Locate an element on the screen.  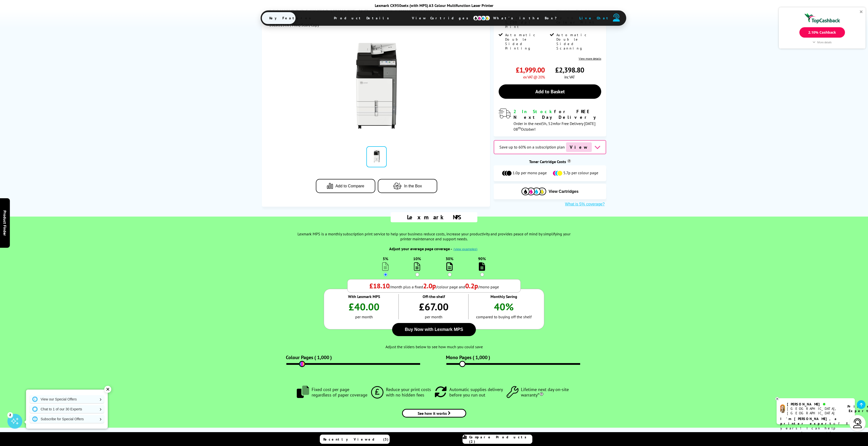
div: Adjust your average page coverage - is located at coordinates (434, 249).